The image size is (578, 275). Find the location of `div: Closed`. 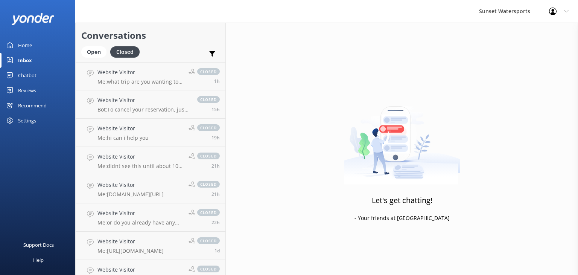

div: Closed is located at coordinates (125, 52).